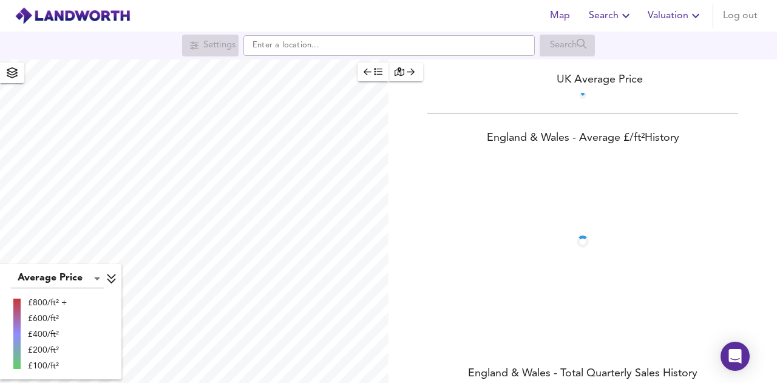  What do you see at coordinates (47, 303) in the screenshot?
I see `div: £800/ft² +` at bounding box center [47, 303].